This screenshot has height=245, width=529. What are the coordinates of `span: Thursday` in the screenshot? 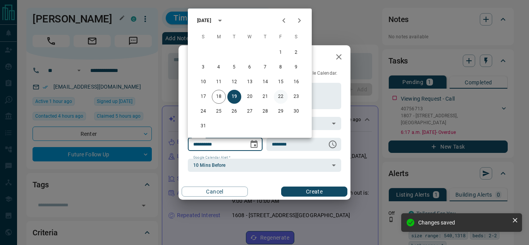 It's located at (265, 37).